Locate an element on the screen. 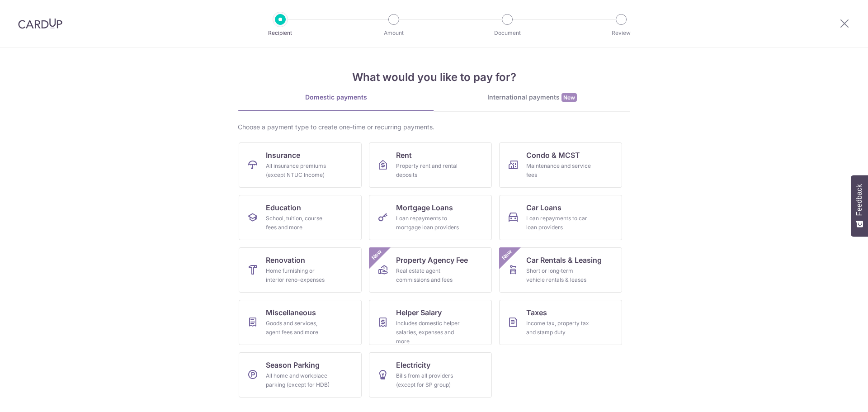 Image resolution: width=868 pixels, height=412 pixels. a: Car LoansLoan repayments to car loan providers is located at coordinates (560, 218).